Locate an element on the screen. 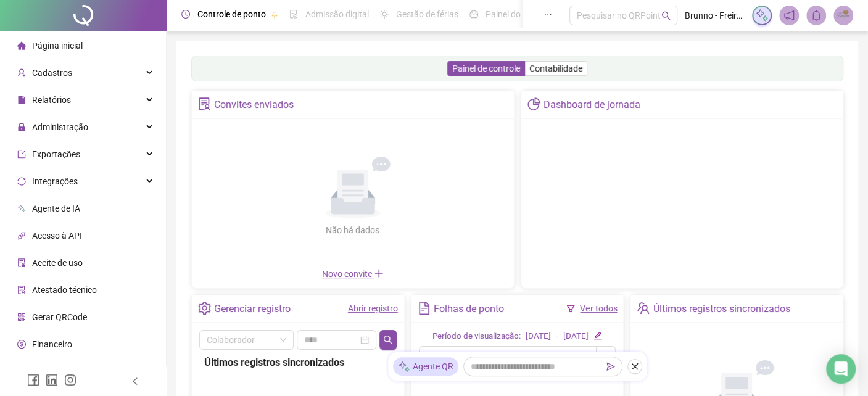  span: ellipsis is located at coordinates (548, 14).